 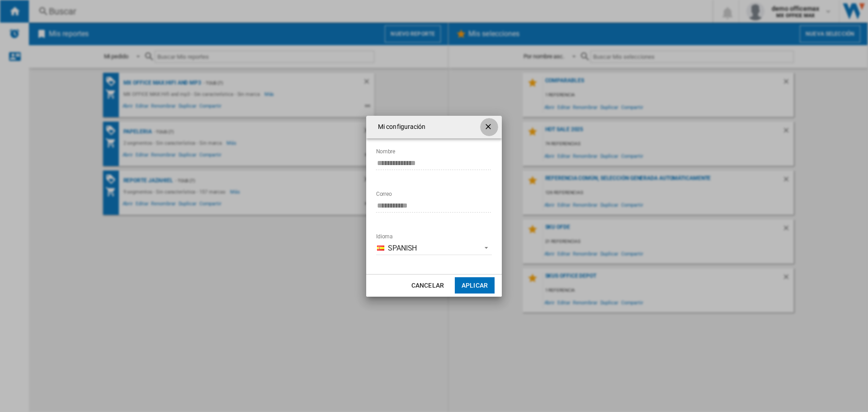 What do you see at coordinates (380, 247) in the screenshot?
I see `img: es_ES.png` at bounding box center [380, 247].